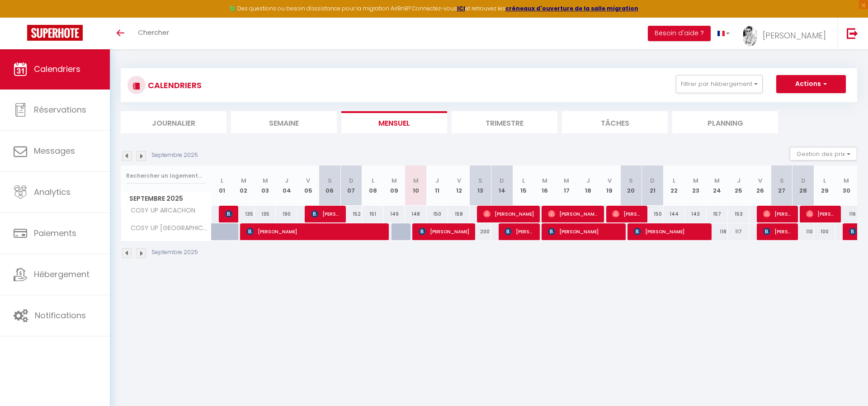 This screenshot has width=868, height=406. What do you see at coordinates (782, 185) in the screenshot?
I see `th: 27` at bounding box center [782, 185].